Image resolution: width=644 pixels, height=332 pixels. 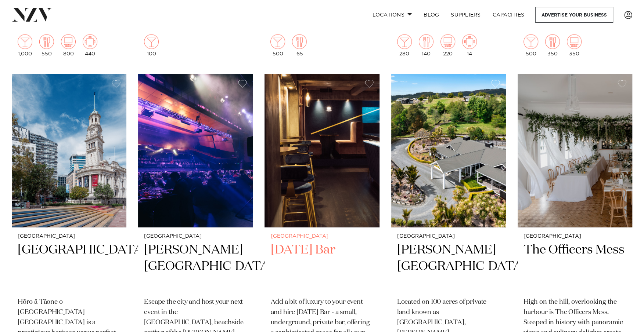 I want to click on div: 65, so click(x=300, y=46).